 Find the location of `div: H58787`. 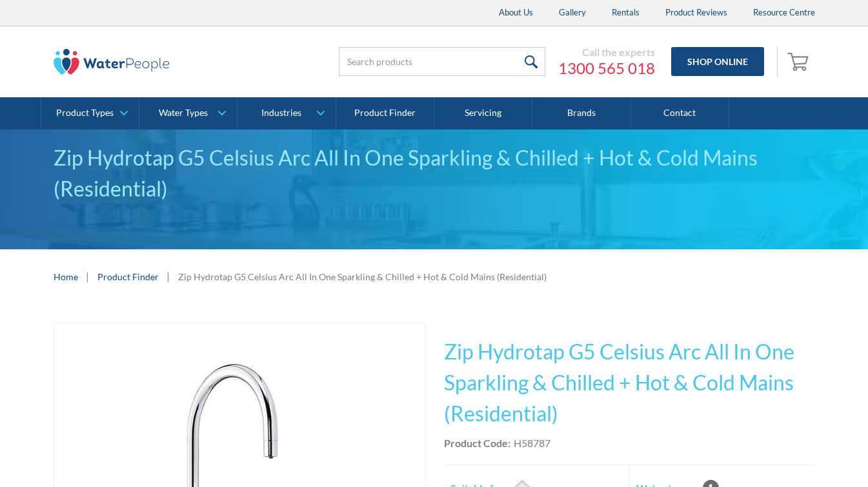

div: H58787 is located at coordinates (531, 444).